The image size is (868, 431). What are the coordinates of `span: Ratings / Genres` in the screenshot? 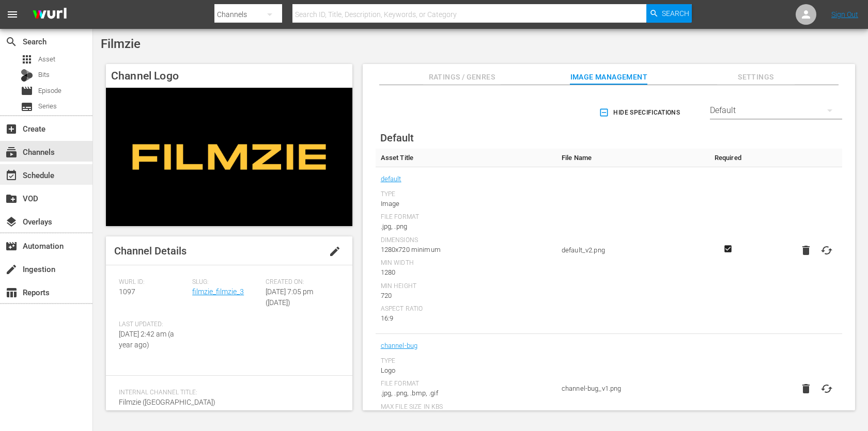 It's located at (462, 77).